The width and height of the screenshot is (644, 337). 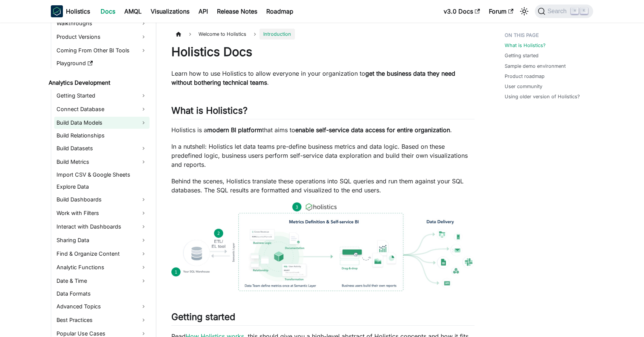 I want to click on h1: Holistics Docs, so click(x=323, y=52).